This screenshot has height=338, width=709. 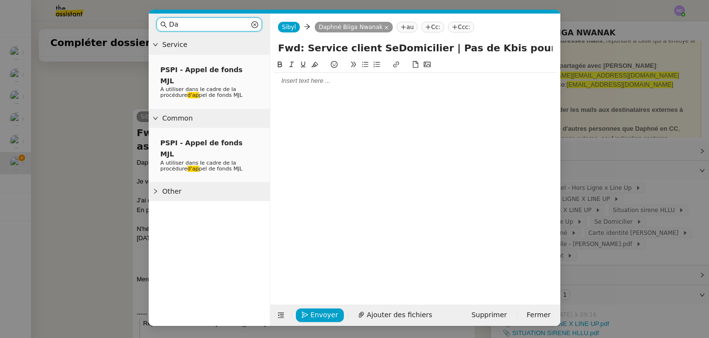 I want to click on div: Service, so click(x=209, y=45).